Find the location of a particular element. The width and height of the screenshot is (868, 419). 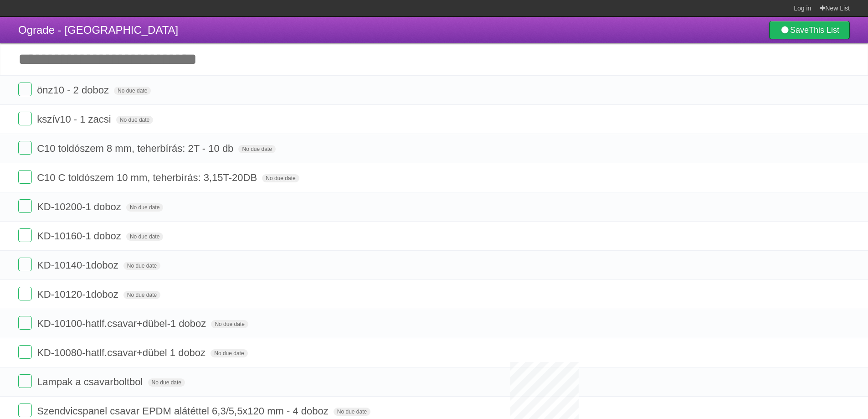

span: C10 toldószem 8 mm, teherbírás: 2T - 10 db is located at coordinates (137, 148).